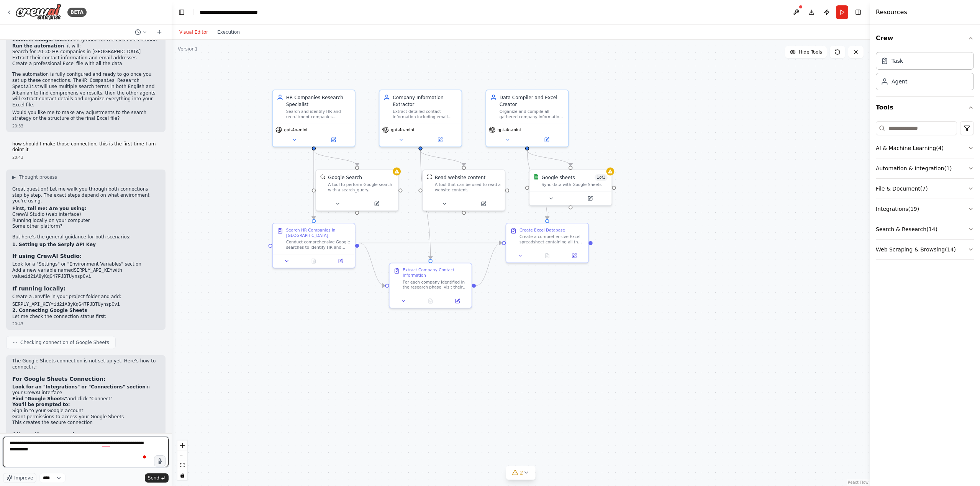 The height and width of the screenshot is (486, 980). Describe the element at coordinates (442, 158) in the screenshot. I see `g: Edge from 8bef2c0a-a8f7-439e-adfd-cf1981ff0949 to 54c1ff50-9877-4f11-8ed5-38d0024bc43d` at that location.